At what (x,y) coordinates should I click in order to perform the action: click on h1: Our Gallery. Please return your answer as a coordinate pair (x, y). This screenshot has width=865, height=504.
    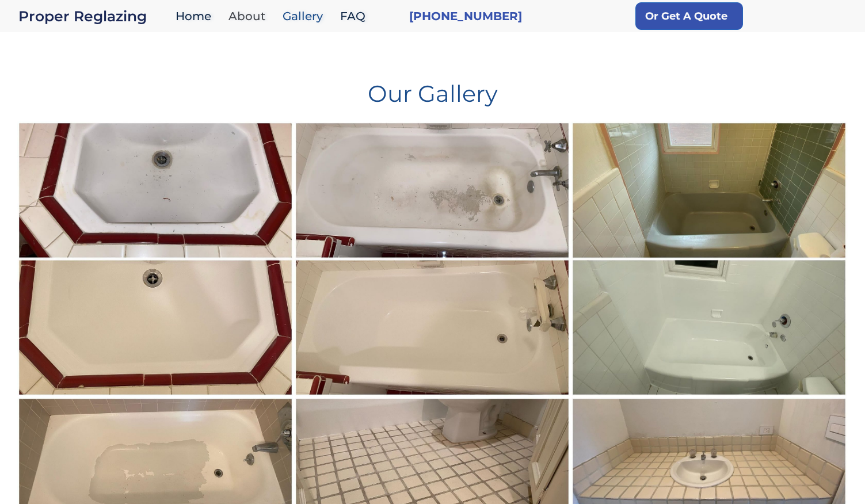
    Looking at the image, I should click on (432, 89).